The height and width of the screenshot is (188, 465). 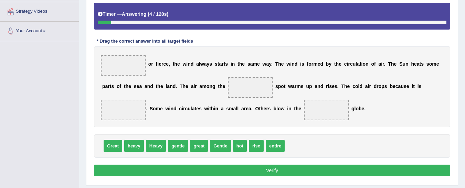 What do you see at coordinates (145, 41) in the screenshot?
I see `div: * Drag the correct answer into all target fields` at bounding box center [145, 41].